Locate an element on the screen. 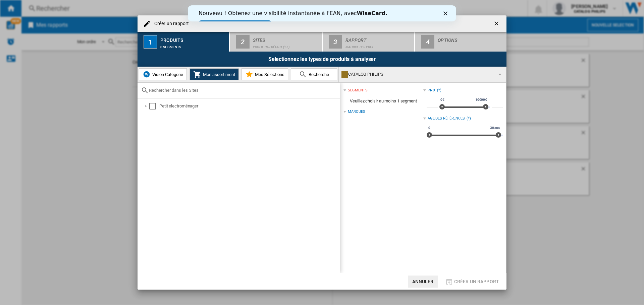 The width and height of the screenshot is (644, 305). div: Selectionnez les types de produits à analyser is located at coordinates (322, 59).